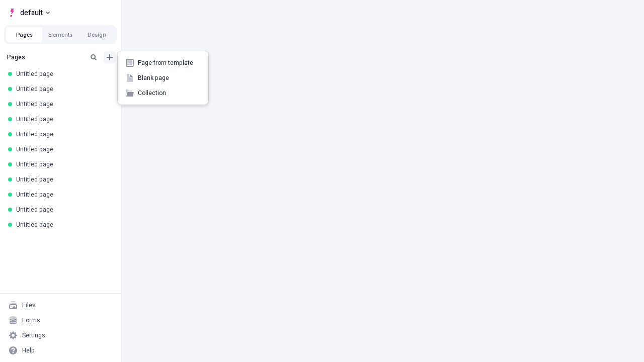 The image size is (644, 362). What do you see at coordinates (110, 57) in the screenshot?
I see `button: Add new` at bounding box center [110, 57].